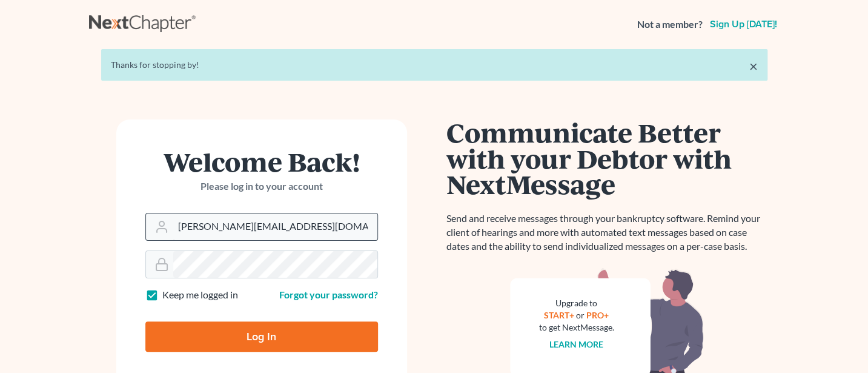 The image size is (868, 373). Describe the element at coordinates (434, 65) in the screenshot. I see `div: Thanks for stopping by!` at that location.